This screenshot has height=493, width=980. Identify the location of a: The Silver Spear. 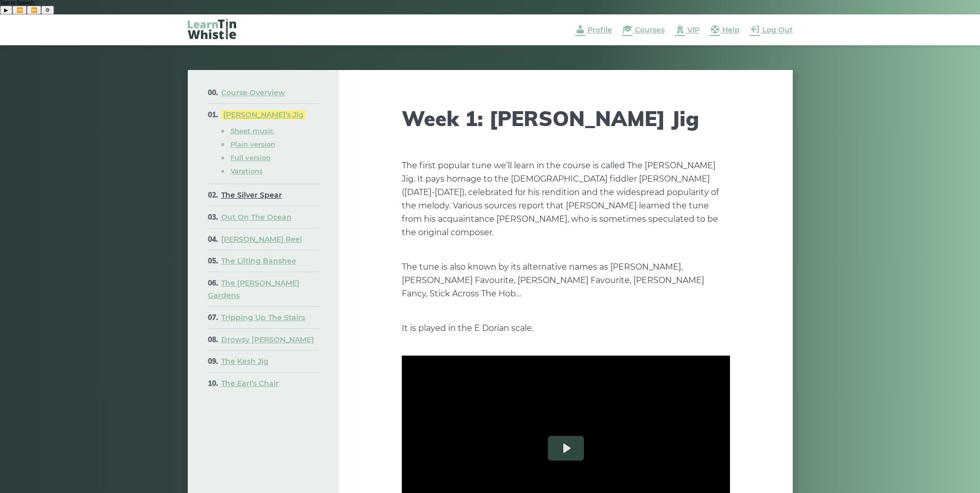
(252, 195).